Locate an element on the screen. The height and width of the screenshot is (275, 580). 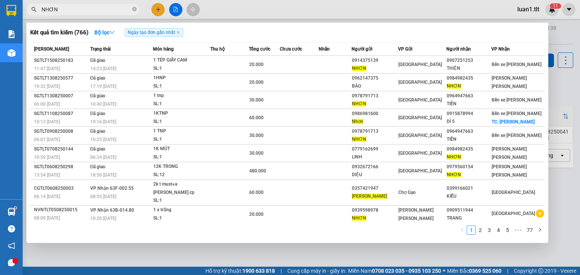
div: SGTLT0708250144 is located at coordinates (61, 149).